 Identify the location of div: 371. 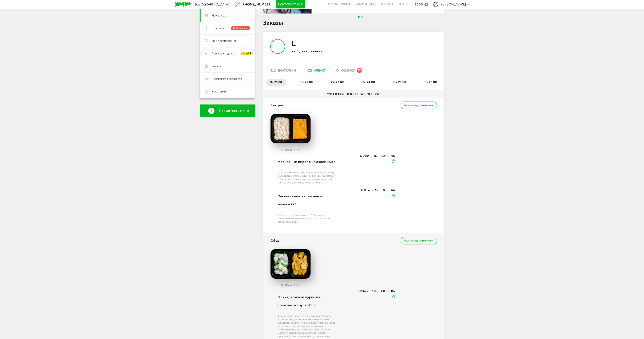
(365, 156).